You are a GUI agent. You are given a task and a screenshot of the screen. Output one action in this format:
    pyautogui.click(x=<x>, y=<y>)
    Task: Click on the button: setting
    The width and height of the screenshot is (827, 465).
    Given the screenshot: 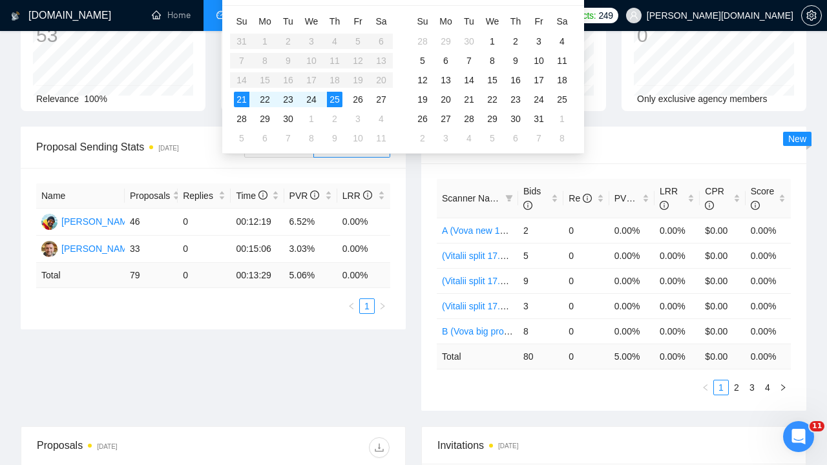 What is the action you would take?
    pyautogui.click(x=811, y=16)
    